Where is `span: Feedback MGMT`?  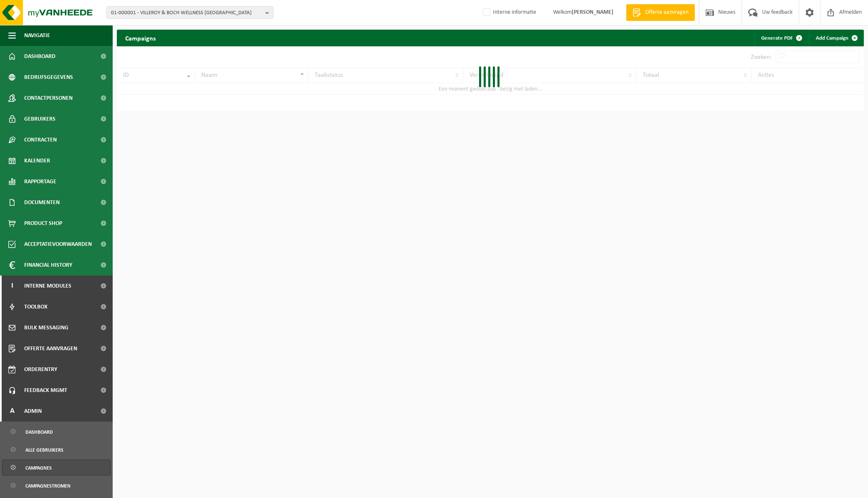
span: Feedback MGMT is located at coordinates (46, 390).